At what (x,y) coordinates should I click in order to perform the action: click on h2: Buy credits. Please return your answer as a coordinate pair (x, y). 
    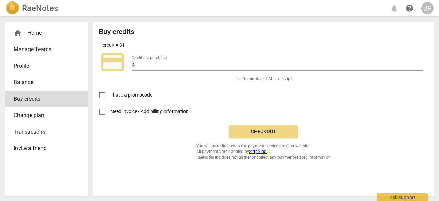
    Looking at the image, I should click on (117, 32).